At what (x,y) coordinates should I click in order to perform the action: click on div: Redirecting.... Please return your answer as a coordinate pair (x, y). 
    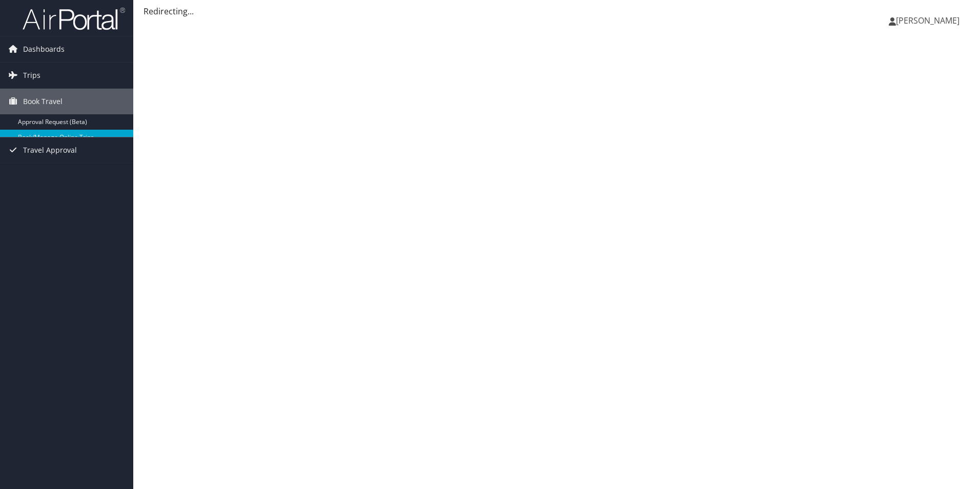
    Looking at the image, I should click on (557, 11).